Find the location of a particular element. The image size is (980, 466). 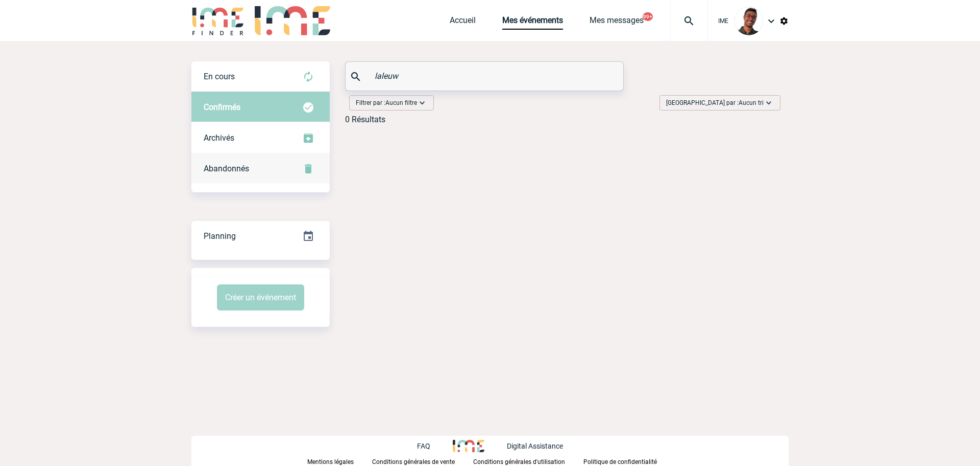

img: 124970-0.jpg is located at coordinates (749, 21).